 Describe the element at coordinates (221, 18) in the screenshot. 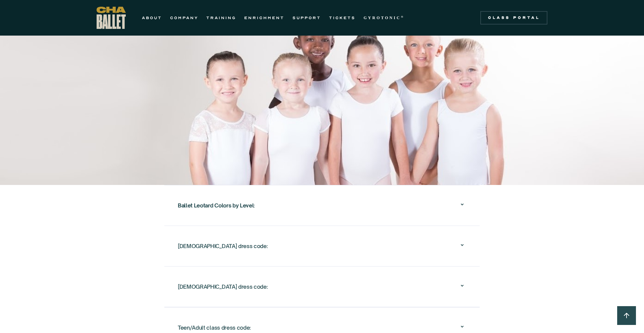

I see `a: TRAINING` at that location.